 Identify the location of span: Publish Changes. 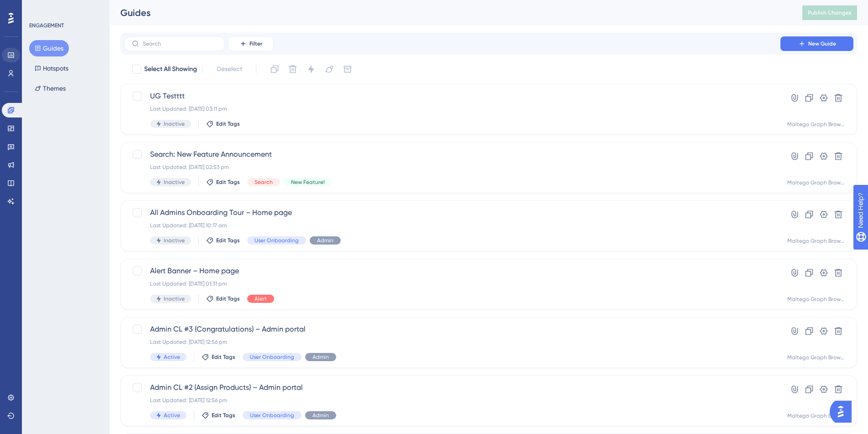
(829, 12).